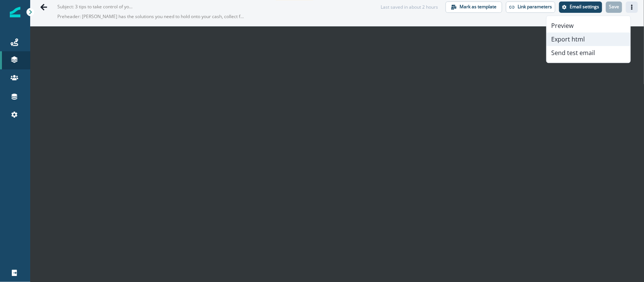 Image resolution: width=644 pixels, height=282 pixels. What do you see at coordinates (530, 7) in the screenshot?
I see `button: Link parameters` at bounding box center [530, 7].